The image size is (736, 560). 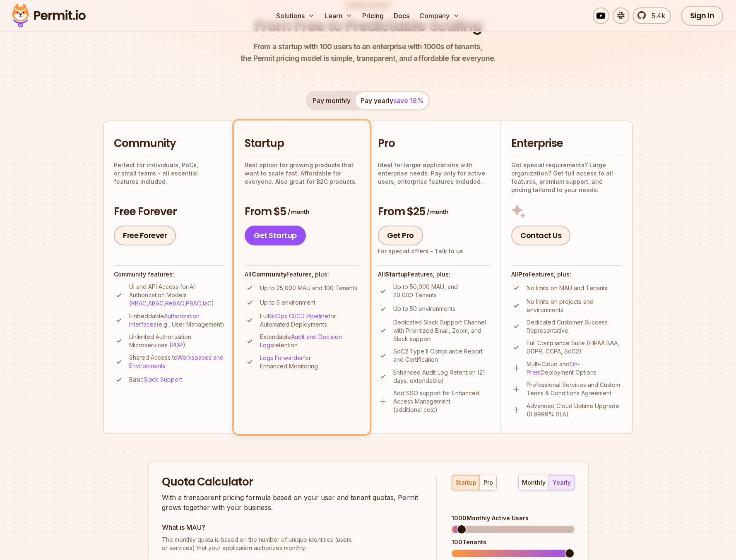 I want to click on span: 5.4k, so click(x=656, y=16).